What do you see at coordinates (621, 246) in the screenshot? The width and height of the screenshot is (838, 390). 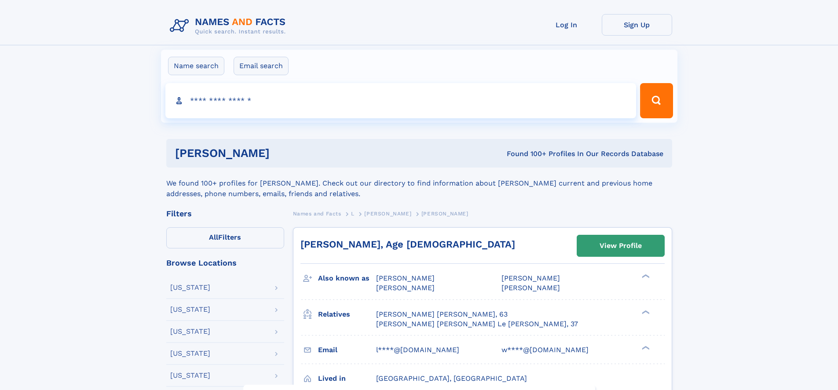 I see `a: View Profile` at bounding box center [621, 246].